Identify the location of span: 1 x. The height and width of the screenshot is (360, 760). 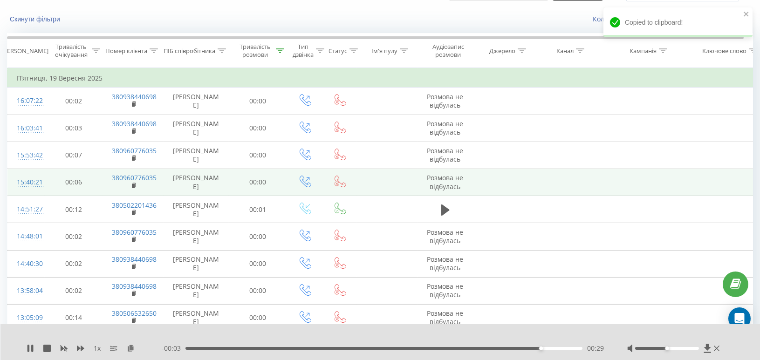
(97, 349).